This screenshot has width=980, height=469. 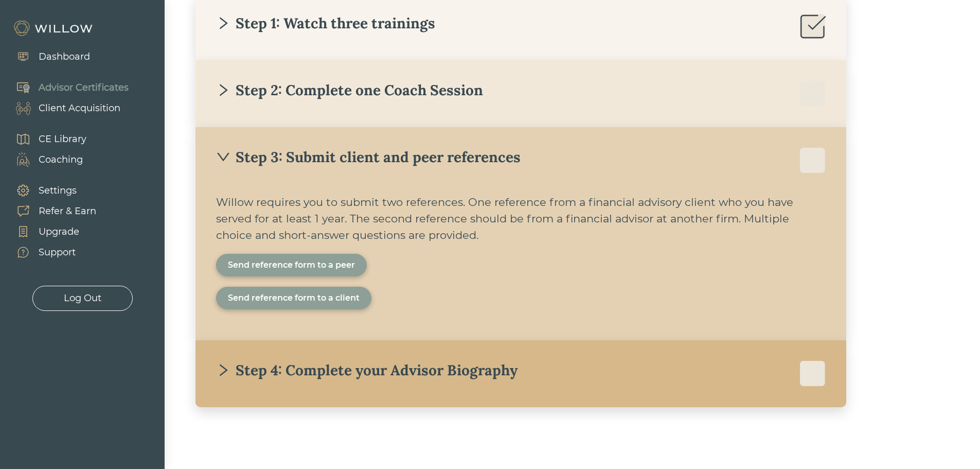 What do you see at coordinates (82, 298) in the screenshot?
I see `div: Log Out` at bounding box center [82, 298].